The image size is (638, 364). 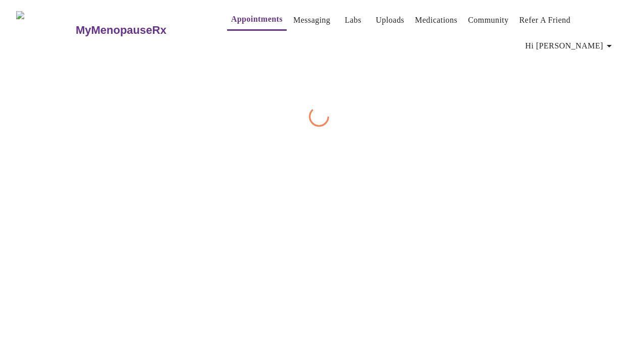 I want to click on a: Medications, so click(x=436, y=20).